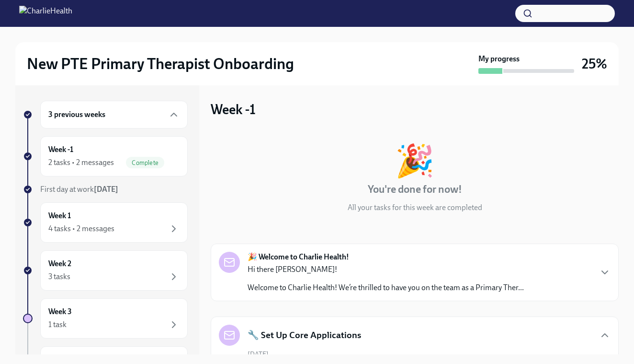 The height and width of the screenshot is (364, 634). I want to click on div: 3 previous weeks, so click(114, 114).